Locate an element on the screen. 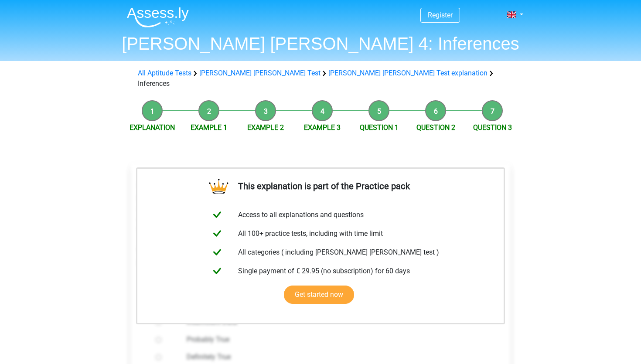  a: Question 1 is located at coordinates (379, 128).